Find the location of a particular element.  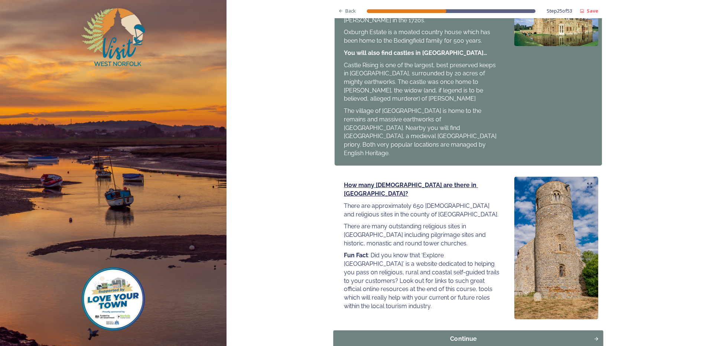

span: Step 25 of 53 is located at coordinates (559, 11).